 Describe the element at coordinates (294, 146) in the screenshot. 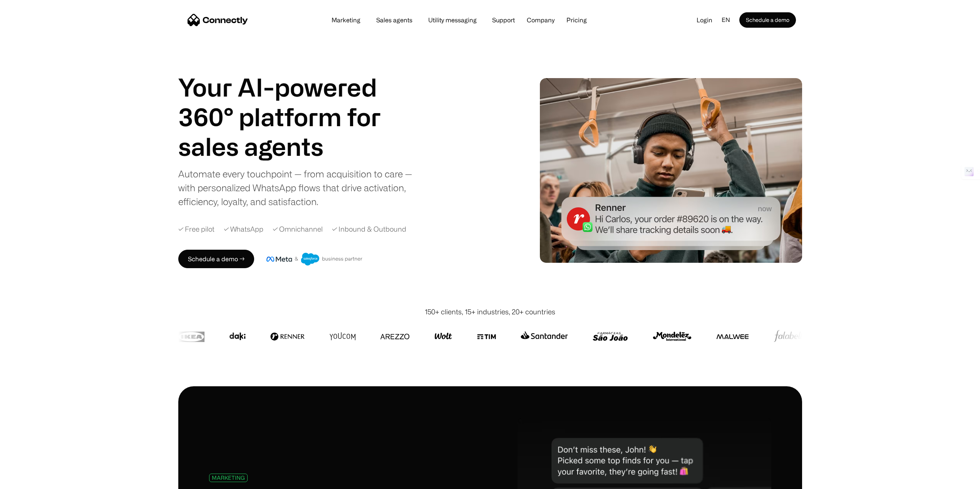

I see `div: carousel` at that location.